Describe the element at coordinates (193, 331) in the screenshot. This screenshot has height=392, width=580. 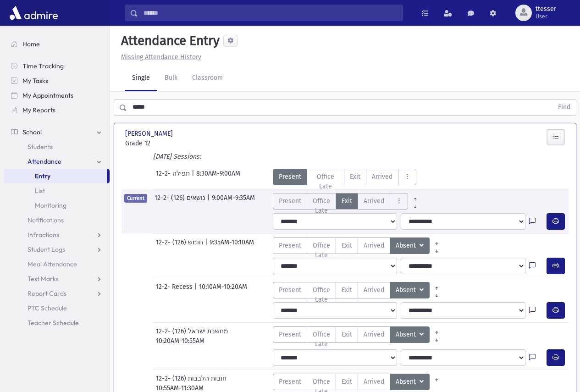
I see `span: 12-2- מחשבת ישראל (126)` at that location.